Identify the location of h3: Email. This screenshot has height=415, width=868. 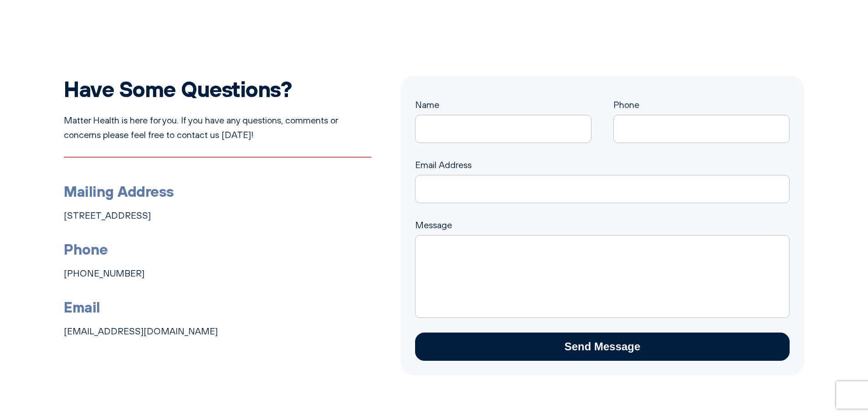
(217, 306).